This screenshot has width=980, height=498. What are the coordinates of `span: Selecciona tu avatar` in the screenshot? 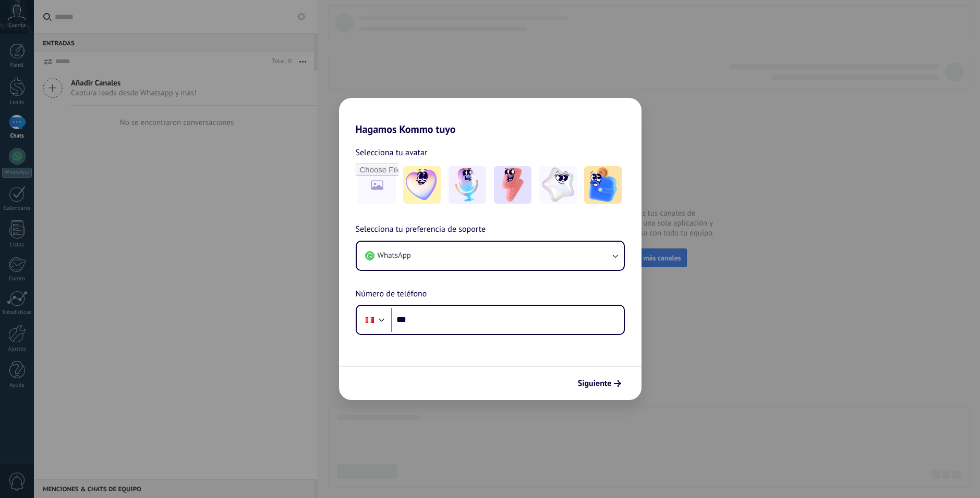 It's located at (391, 153).